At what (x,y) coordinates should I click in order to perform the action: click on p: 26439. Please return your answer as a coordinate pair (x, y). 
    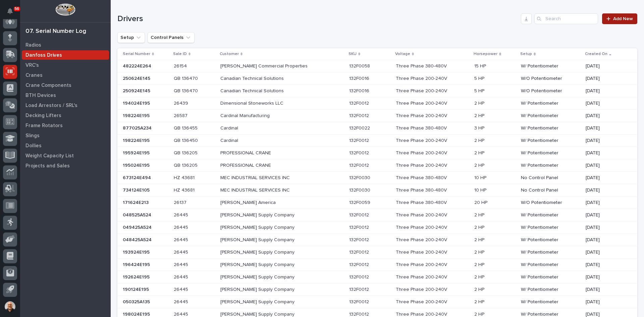
    Looking at the image, I should click on (182, 102).